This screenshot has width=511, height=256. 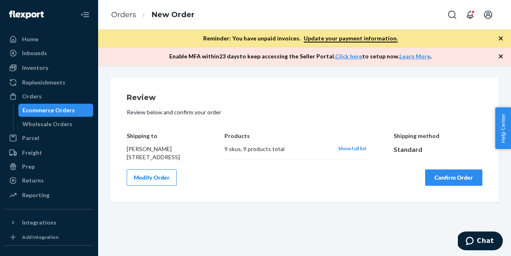 What do you see at coordinates (34, 53) in the screenshot?
I see `div: Inbounds` at bounding box center [34, 53].